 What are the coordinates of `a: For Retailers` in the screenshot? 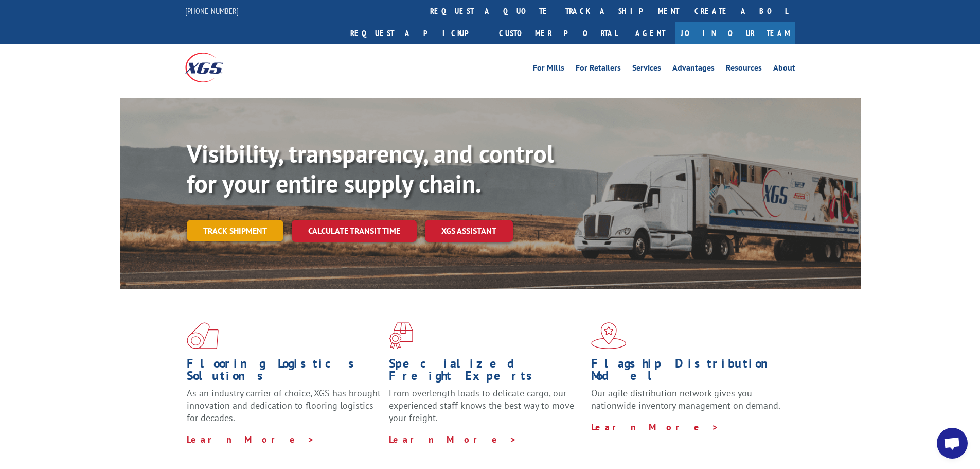 It's located at (598, 70).